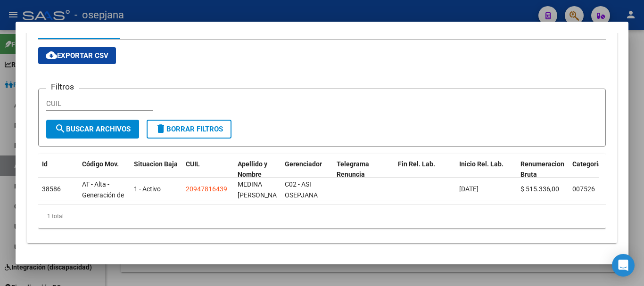 The image size is (644, 286). I want to click on span: Telegrama Renuncia, so click(353, 169).